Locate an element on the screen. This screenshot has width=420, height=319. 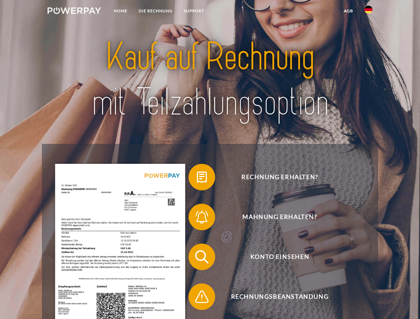
a: Rechnungsbeanstandung is located at coordinates (275, 297).